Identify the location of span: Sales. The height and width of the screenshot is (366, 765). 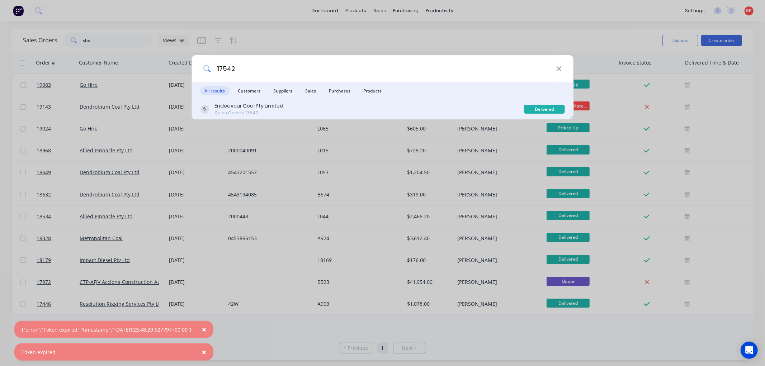
(310, 91).